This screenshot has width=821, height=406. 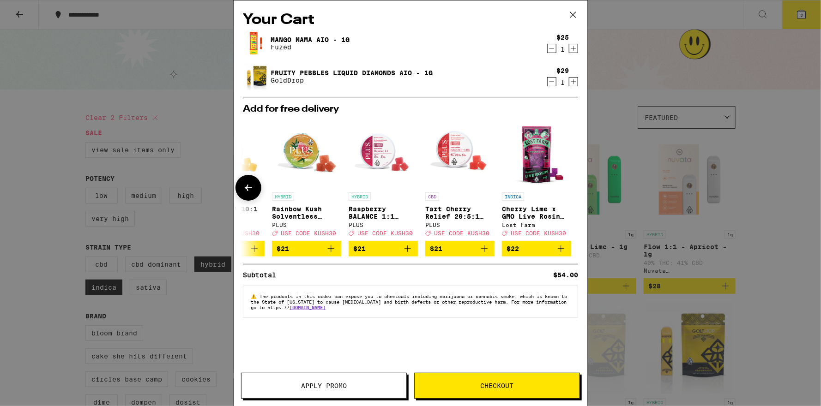 I want to click on div: $25, so click(x=562, y=37).